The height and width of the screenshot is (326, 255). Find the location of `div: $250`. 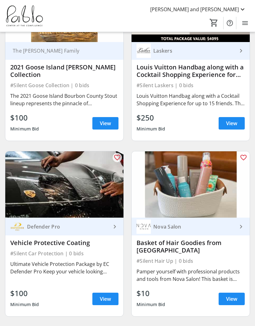

div: $250 is located at coordinates (151, 118).